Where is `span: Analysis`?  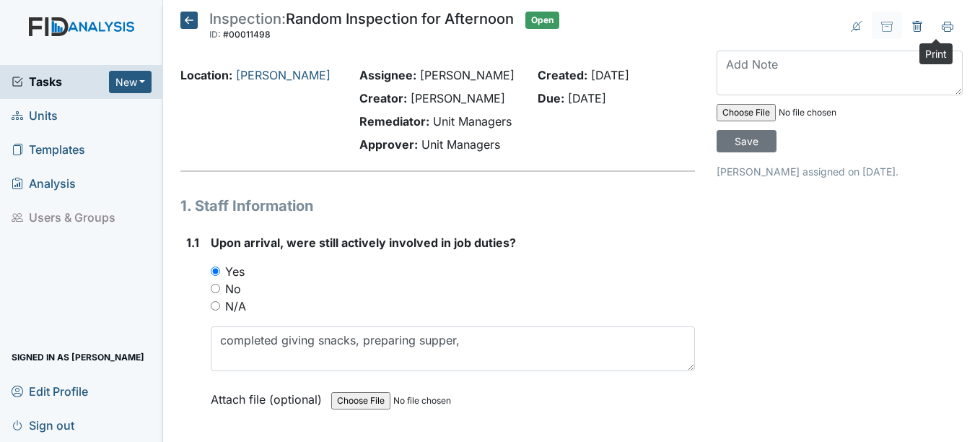
span: Analysis is located at coordinates (44, 183).